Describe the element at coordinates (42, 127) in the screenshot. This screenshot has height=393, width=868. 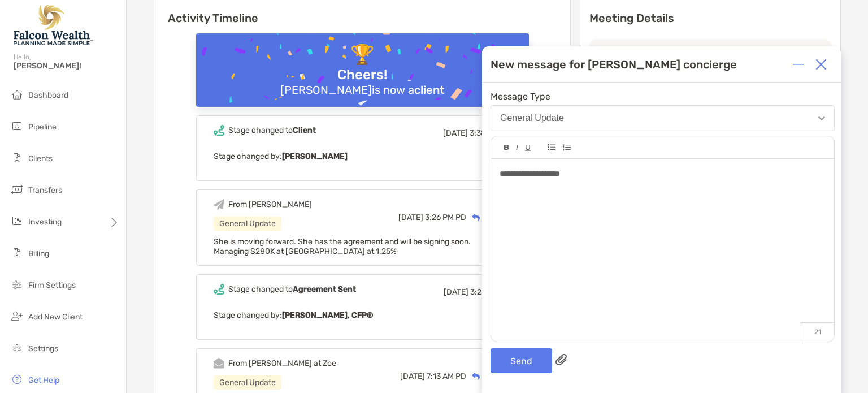
I see `span: Pipeline` at that location.